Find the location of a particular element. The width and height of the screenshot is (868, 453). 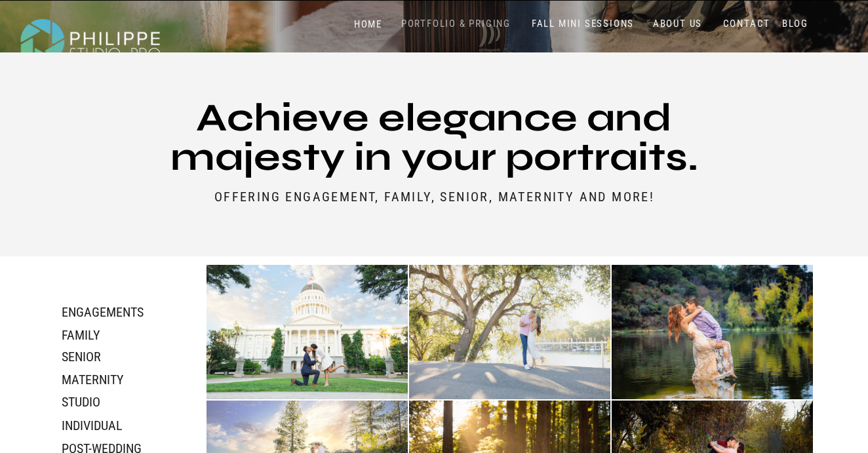

a: engagements is located at coordinates (123, 312).